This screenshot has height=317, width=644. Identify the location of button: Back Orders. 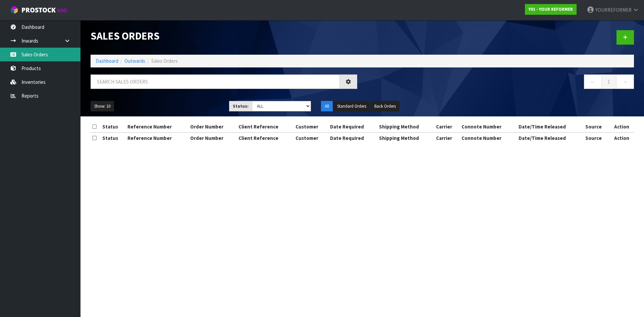
(385, 107).